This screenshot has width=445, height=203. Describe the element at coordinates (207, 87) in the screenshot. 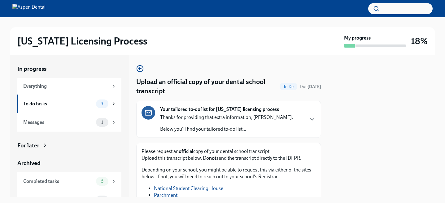

I see `h4: Upload an official copy of your dental school transcript` at that location.